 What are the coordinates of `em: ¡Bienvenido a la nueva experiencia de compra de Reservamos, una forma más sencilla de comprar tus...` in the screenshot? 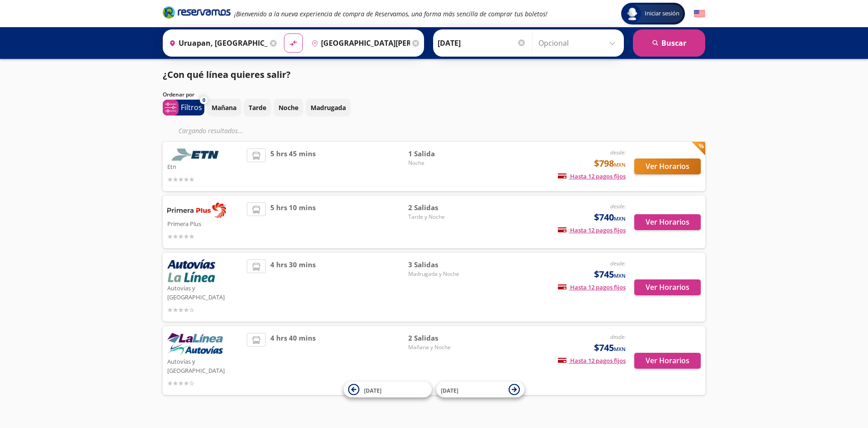 It's located at (391, 14).